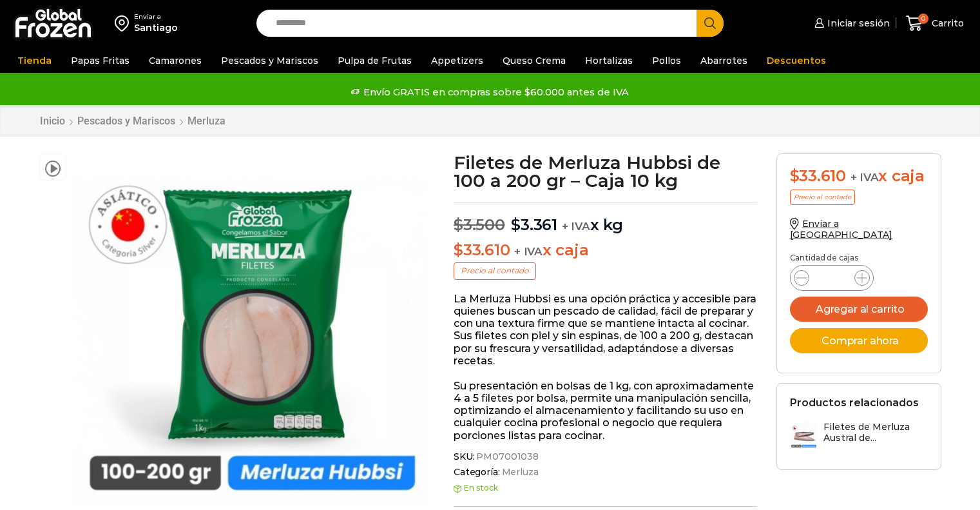 The height and width of the screenshot is (510, 980). I want to click on h1: Filetes de Merluza Hubbsi de 100 a 200 gr – Caja 10 kg, so click(605, 172).